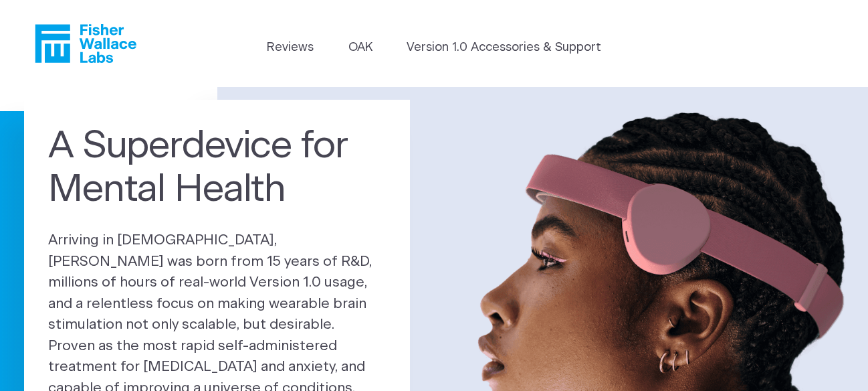 This screenshot has height=391, width=868. Describe the element at coordinates (290, 47) in the screenshot. I see `a: Reviews` at that location.